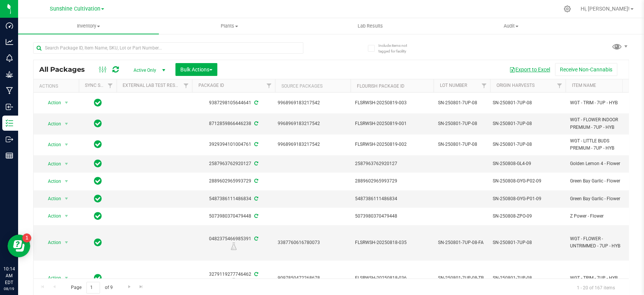  What do you see at coordinates (392, 181) in the screenshot?
I see `span: 2889602965993729` at bounding box center [392, 181].